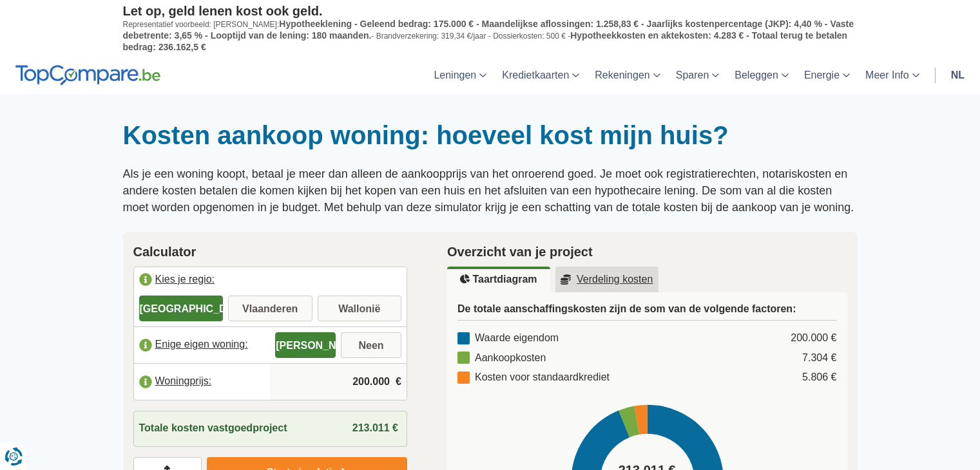  I want to click on label: Wallonië, so click(360, 308).